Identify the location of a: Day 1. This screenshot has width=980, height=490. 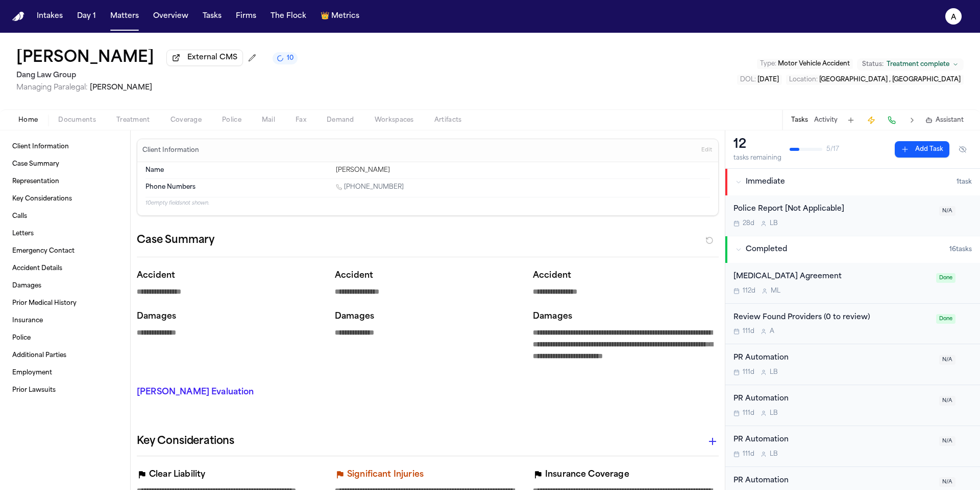
(87, 16).